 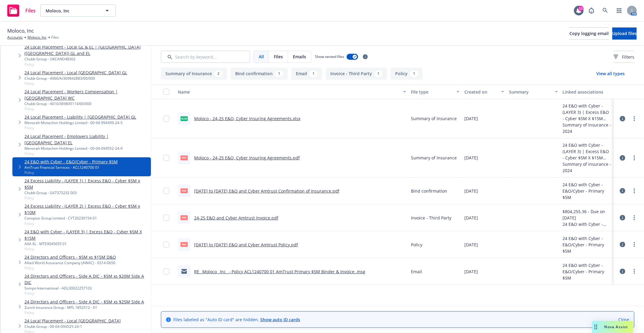 What do you see at coordinates (76, 78) in the screenshot?
I see `div: Chubb Group - 4066/A/369842883/00/000` at bounding box center [76, 78].